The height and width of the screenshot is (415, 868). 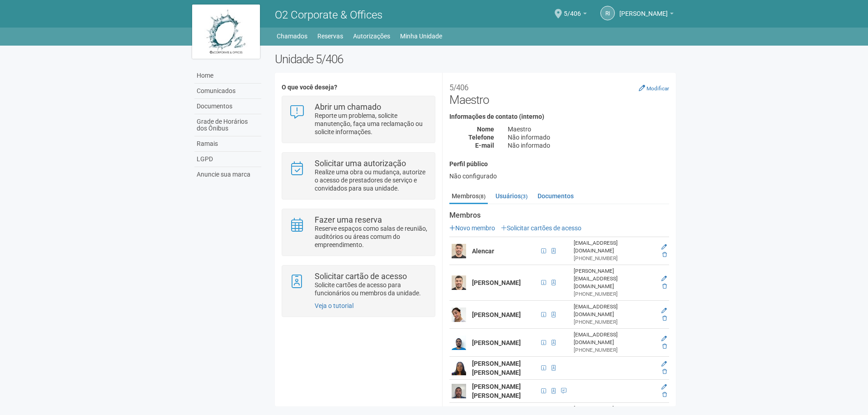 What do you see at coordinates (371, 37) in the screenshot?
I see `a: Autorizações` at bounding box center [371, 37].